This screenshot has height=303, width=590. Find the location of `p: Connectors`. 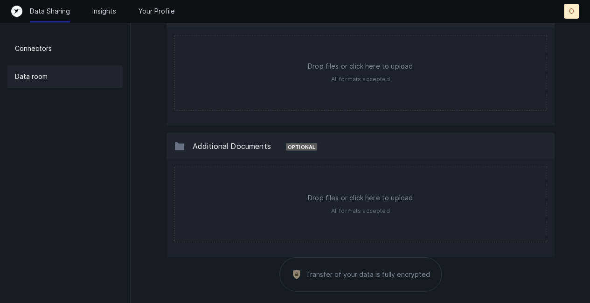

p: Connectors is located at coordinates (33, 49).